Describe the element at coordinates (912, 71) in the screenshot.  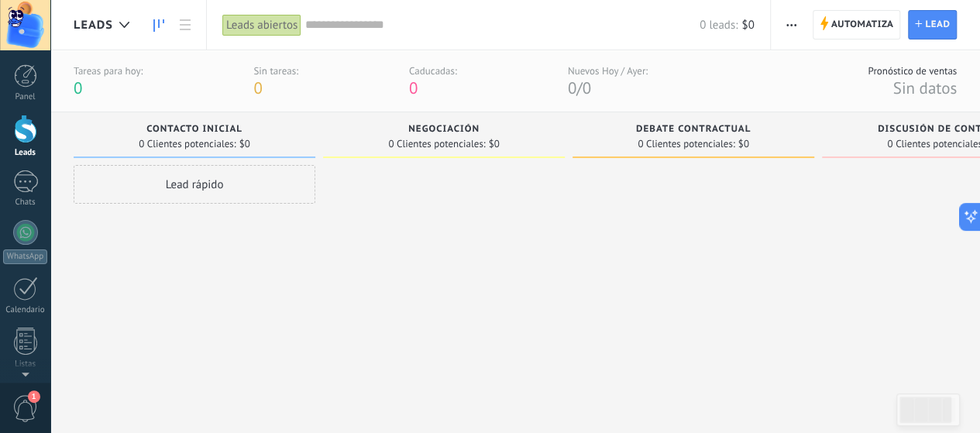
I see `div: Pronóstico de ventas` at that location.